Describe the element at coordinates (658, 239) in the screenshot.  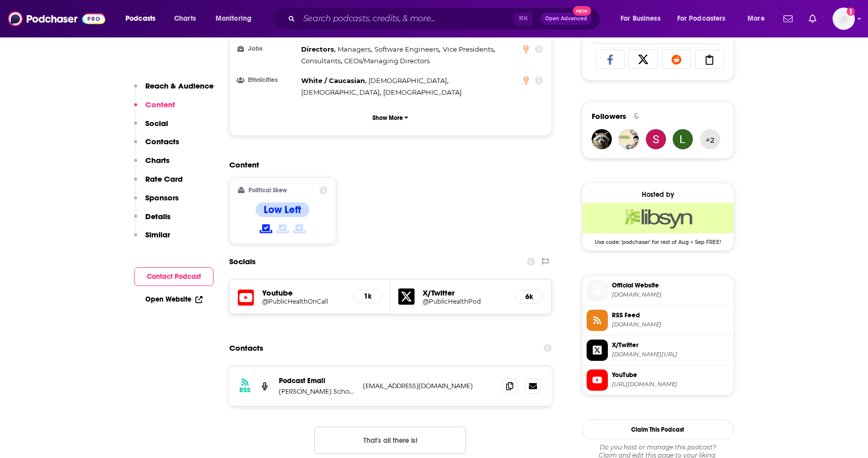
I see `span: Use code: 'podchaser' for rest of Aug + Sep FREE!` at that location.